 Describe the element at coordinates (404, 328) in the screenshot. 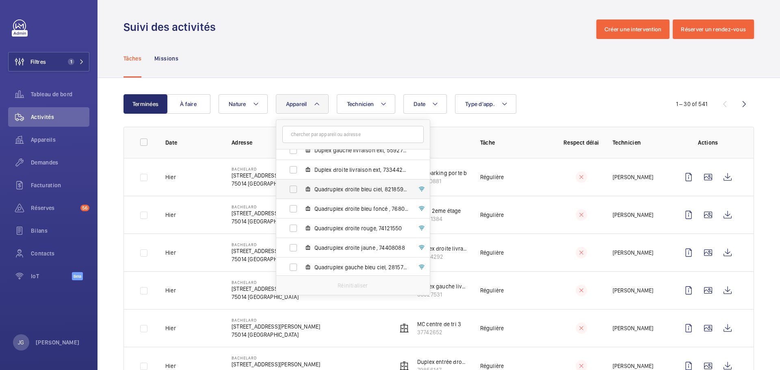

I see `img: elevator.svg` at that location.